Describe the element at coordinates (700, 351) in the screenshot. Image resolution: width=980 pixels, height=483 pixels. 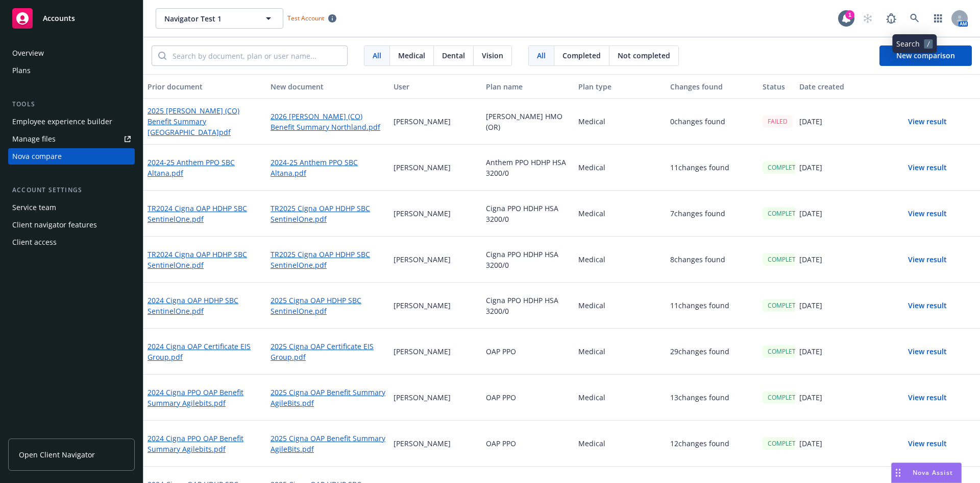
I see `p: 29 changes found` at that location.